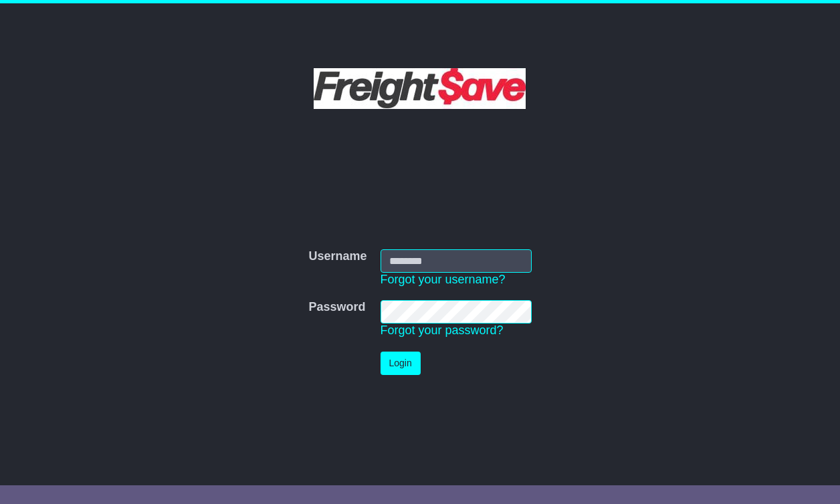 This screenshot has width=840, height=504. I want to click on img: Freight Save, so click(419, 88).